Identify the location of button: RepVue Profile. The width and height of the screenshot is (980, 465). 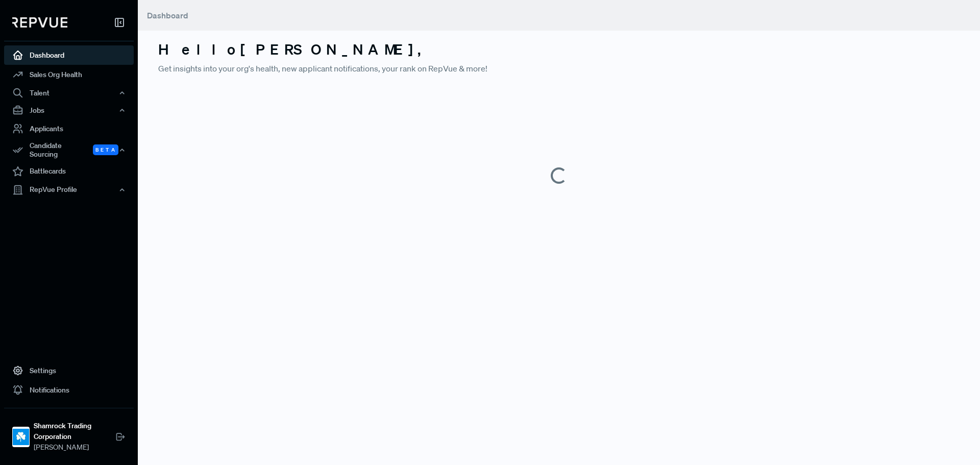
(69, 190).